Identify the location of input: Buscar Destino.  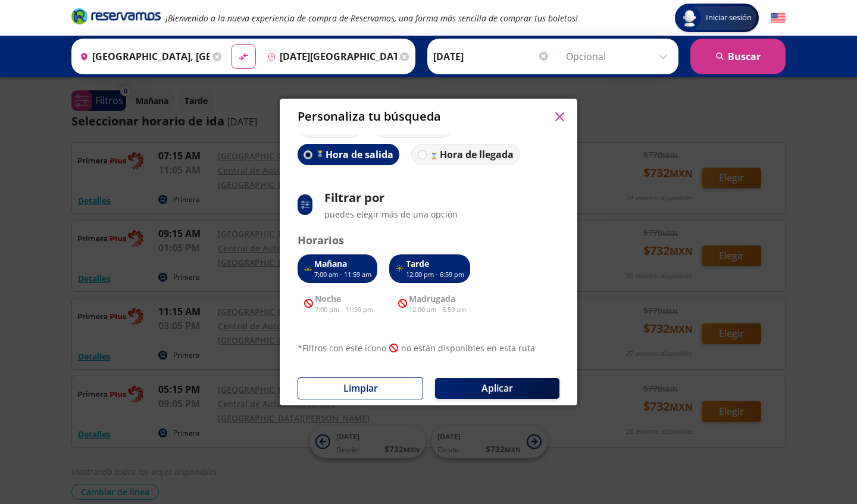
(330, 57).